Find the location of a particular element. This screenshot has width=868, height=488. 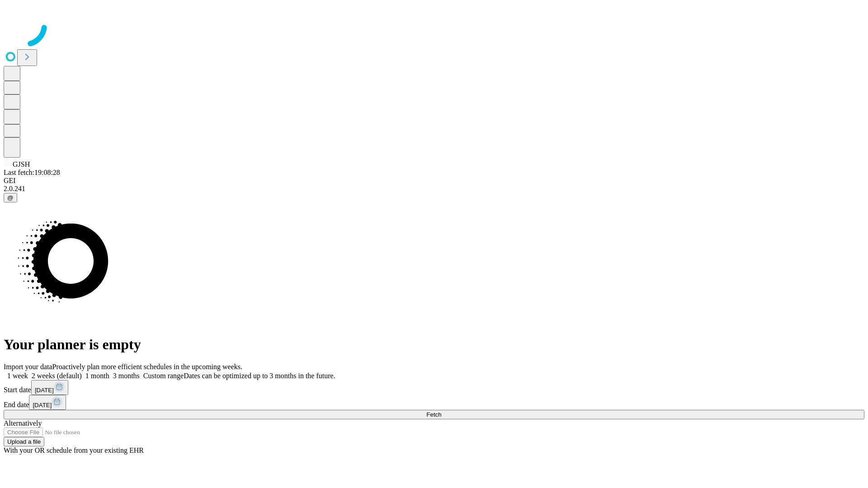

span: GJSH is located at coordinates (21, 164).